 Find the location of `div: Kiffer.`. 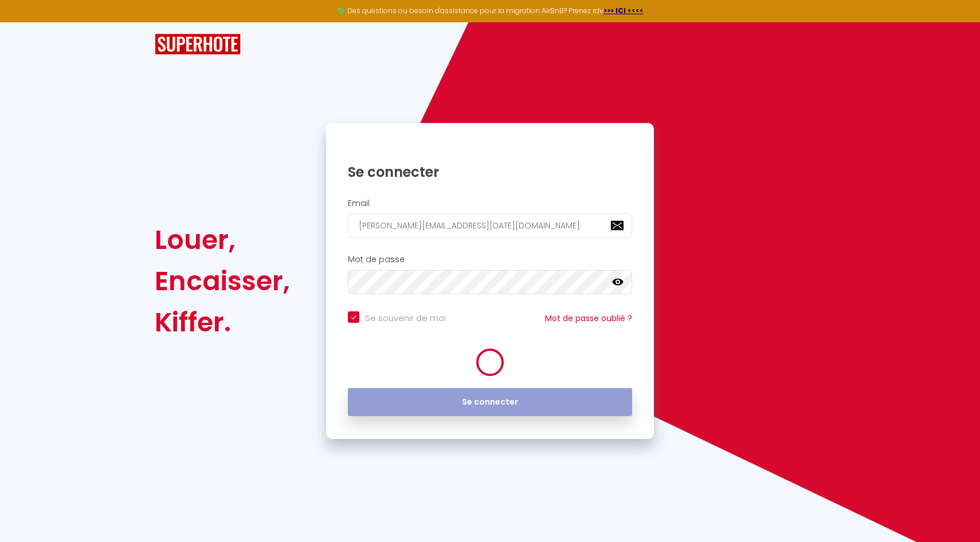

div: Kiffer. is located at coordinates (223, 322).